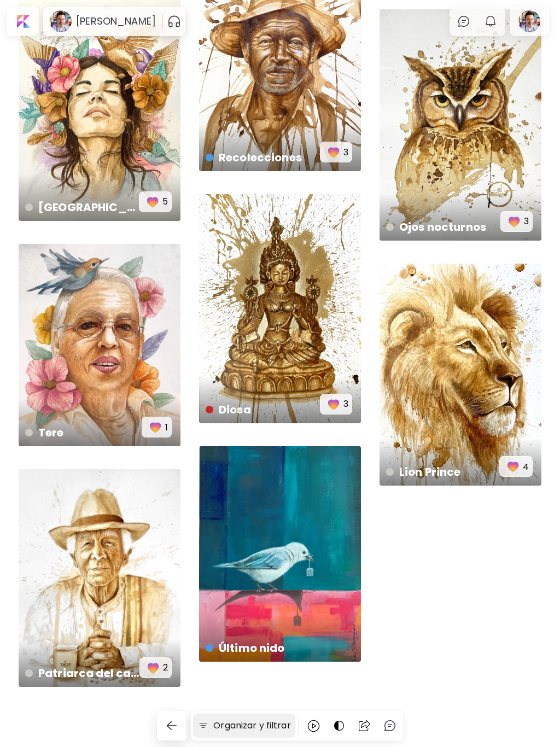 This screenshot has width=560, height=747. Describe the element at coordinates (461, 125) in the screenshot. I see `a: Ojos nocturnosfavorites3https://cdn.kaleido.art/CDN/Artwork/163785/Primary/medium.webp?updated=73...` at that location.